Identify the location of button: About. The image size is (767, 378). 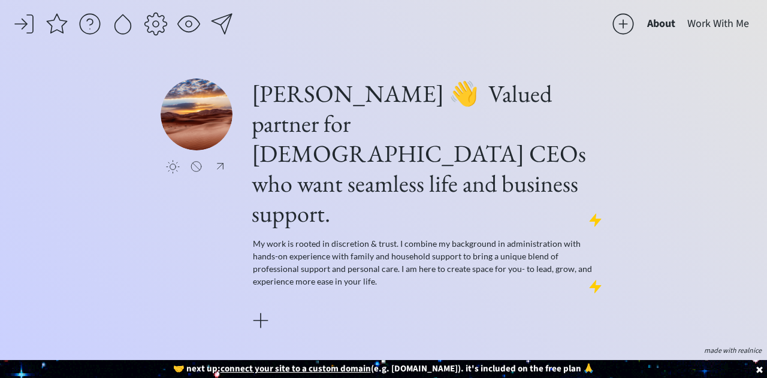
(661, 24).